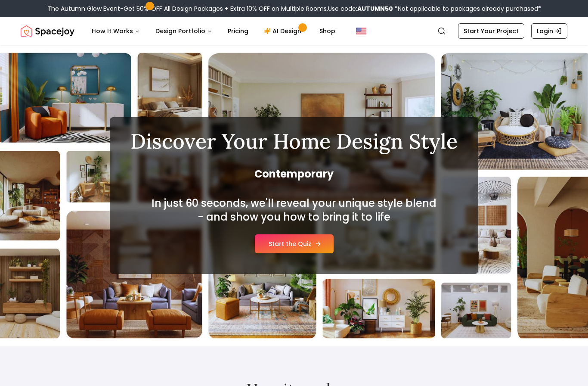 This screenshot has width=588, height=386. What do you see at coordinates (375, 9) in the screenshot?
I see `b: AUTUMN50` at bounding box center [375, 9].